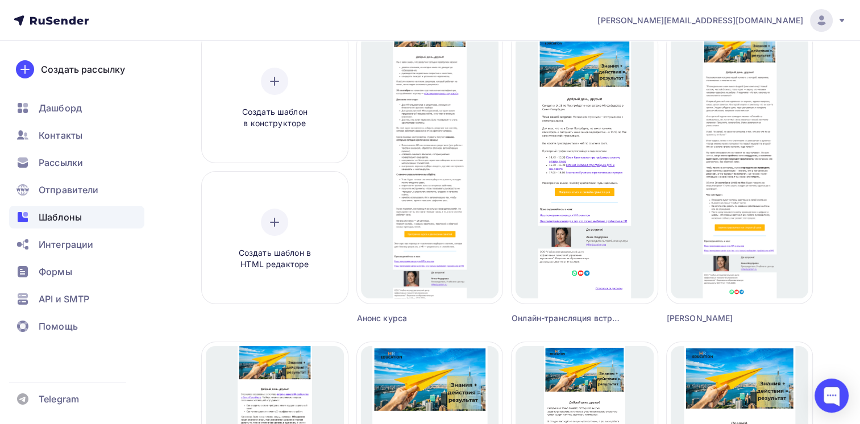  Describe the element at coordinates (61, 162) in the screenshot. I see `span: Рассылки` at that location.